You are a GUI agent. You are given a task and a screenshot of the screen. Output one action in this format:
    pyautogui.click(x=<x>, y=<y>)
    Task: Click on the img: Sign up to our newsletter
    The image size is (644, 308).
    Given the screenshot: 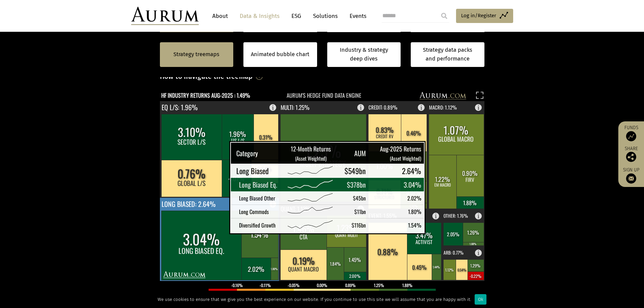 What is the action you would take?
    pyautogui.click(x=632, y=179)
    